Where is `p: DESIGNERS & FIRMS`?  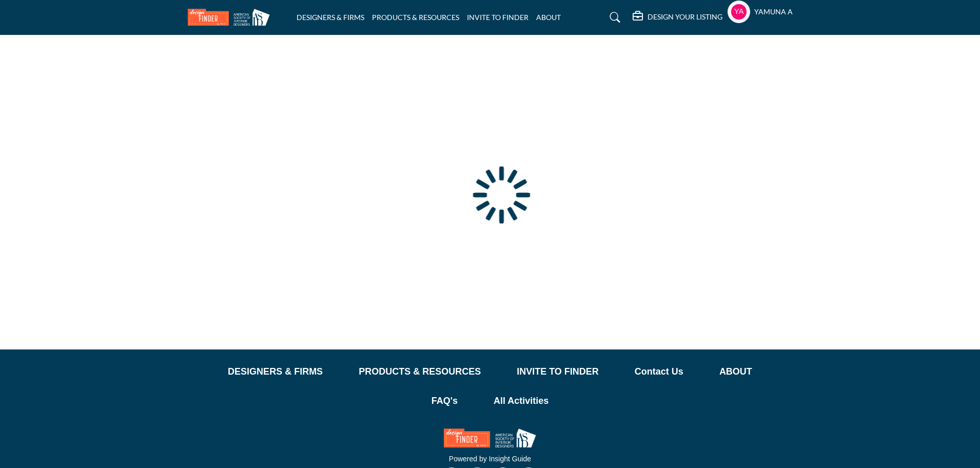
p: DESIGNERS & FIRMS is located at coordinates (275, 372).